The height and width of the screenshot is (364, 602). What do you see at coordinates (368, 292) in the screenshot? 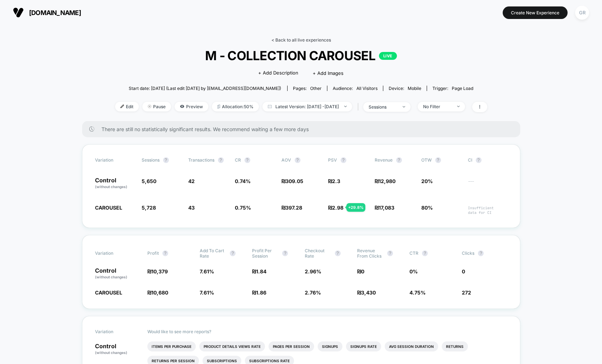
I see `span: 3,430` at bounding box center [368, 292].